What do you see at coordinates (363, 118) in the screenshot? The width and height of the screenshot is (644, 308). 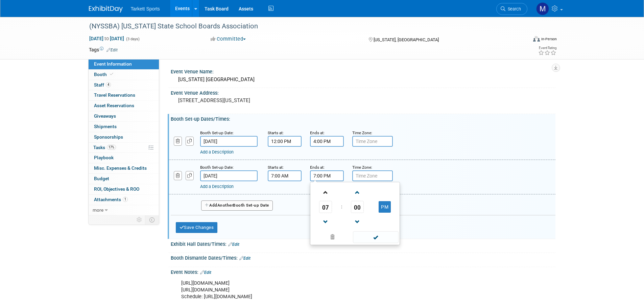 I see `div: Booth Set-up Dates/Times:` at bounding box center [363, 118].